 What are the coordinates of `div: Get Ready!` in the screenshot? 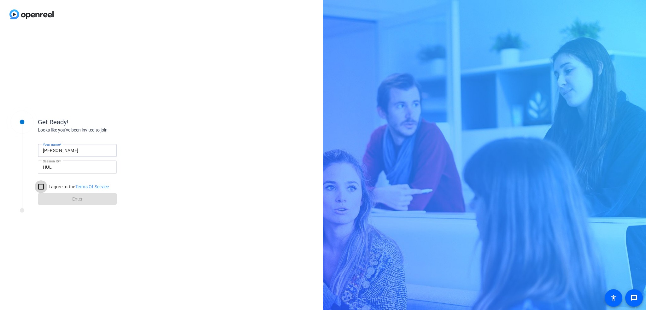 It's located at (101, 122).